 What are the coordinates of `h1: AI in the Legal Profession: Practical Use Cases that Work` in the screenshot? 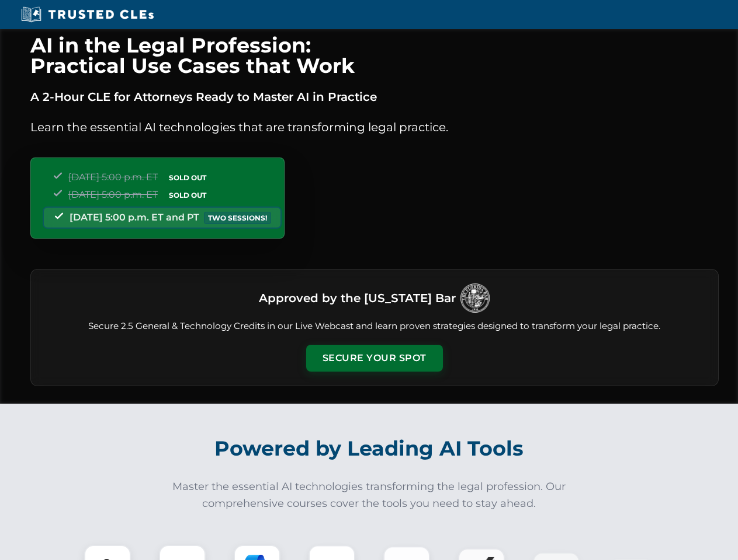 It's located at (374, 55).